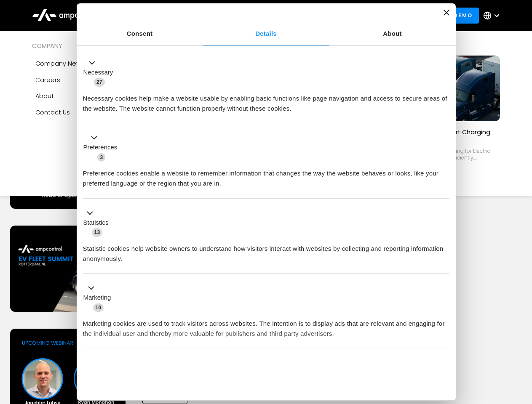 The height and width of the screenshot is (404, 532). What do you see at coordinates (118, 363) in the screenshot?
I see `button: Unclassified (2)` at bounding box center [118, 363].